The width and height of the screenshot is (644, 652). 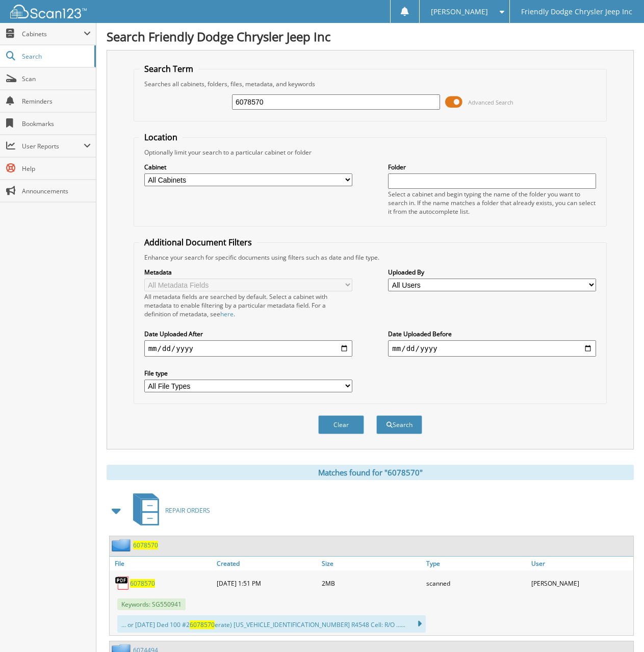 I want to click on div: scanned, so click(x=476, y=583).